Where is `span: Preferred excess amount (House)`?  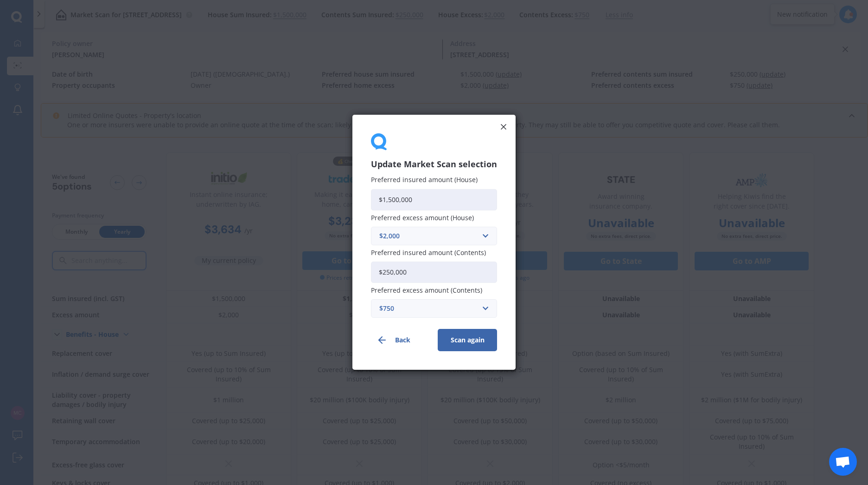
span: Preferred excess amount (House) is located at coordinates (423, 217).